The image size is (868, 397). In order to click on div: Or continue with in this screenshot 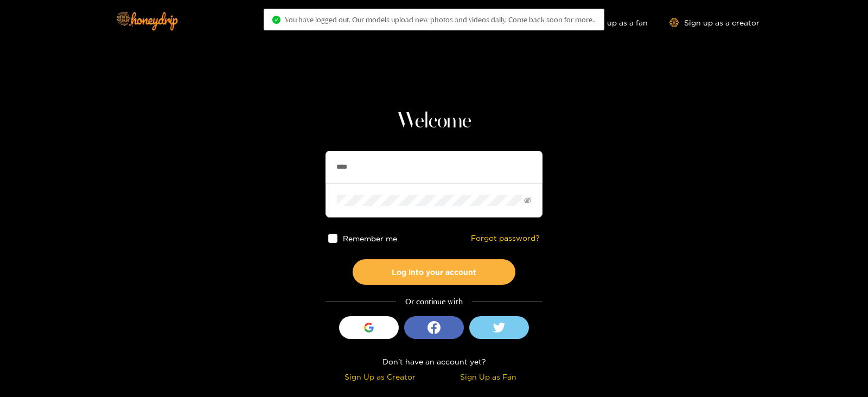, I will do `click(434, 301)`.